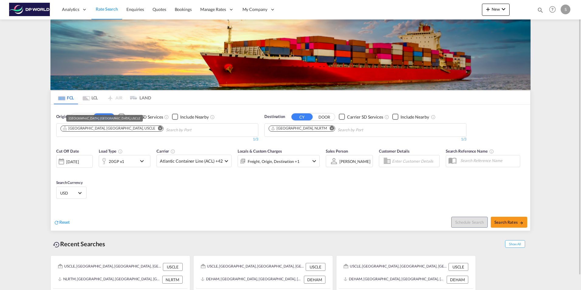  Describe the element at coordinates (274, 161) in the screenshot. I see `div: Freight Origin Destination Factory Stuffing` at that location.